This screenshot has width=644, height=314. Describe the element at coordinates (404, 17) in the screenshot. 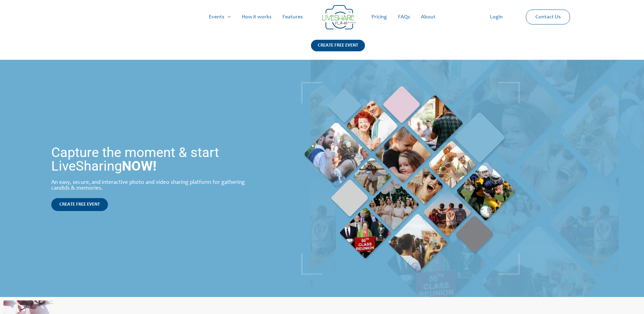

I see `a: FAQs` at that location.